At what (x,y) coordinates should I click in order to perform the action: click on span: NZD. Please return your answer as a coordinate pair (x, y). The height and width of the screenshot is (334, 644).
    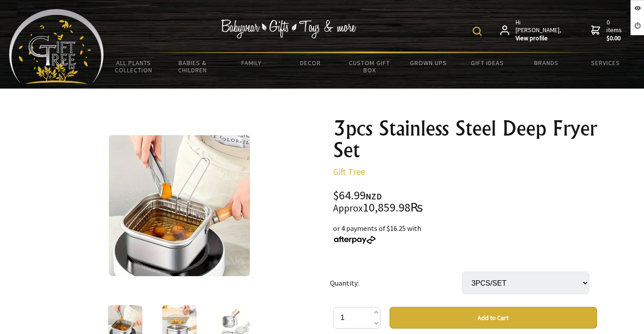
    Looking at the image, I should click on (374, 196).